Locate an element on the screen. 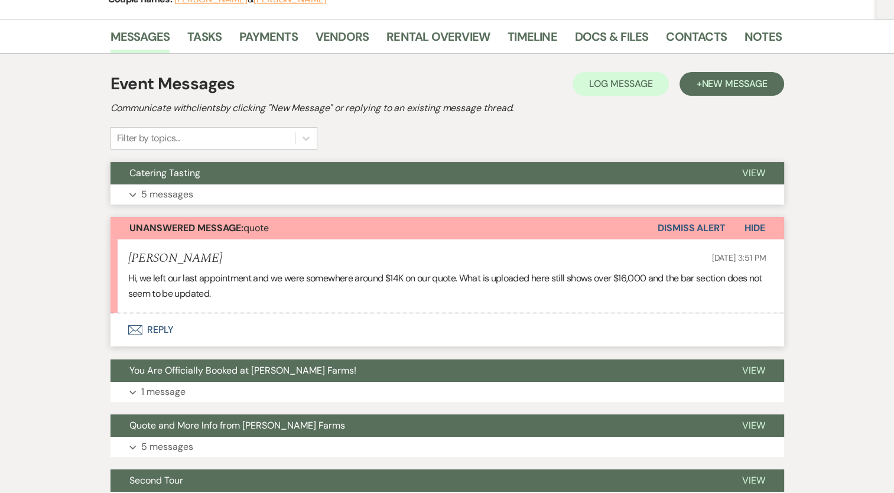  h2: Communicate with clients by clicking "New Message" or replying to an existing message thread. is located at coordinates (447, 108).